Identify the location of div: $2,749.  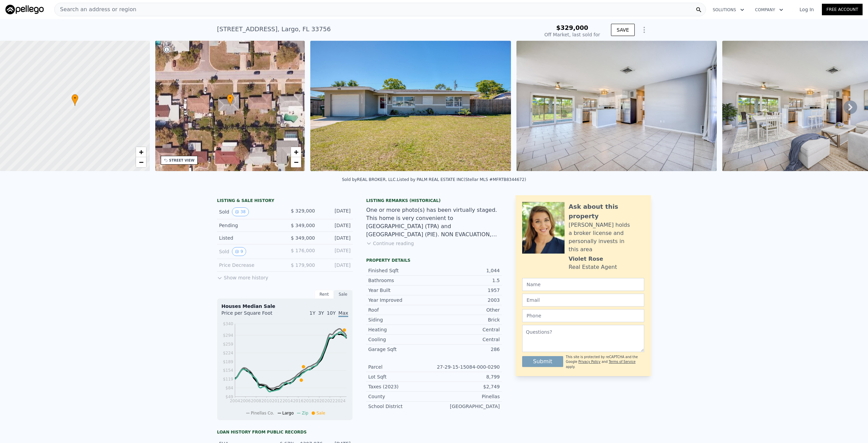
(467, 386).